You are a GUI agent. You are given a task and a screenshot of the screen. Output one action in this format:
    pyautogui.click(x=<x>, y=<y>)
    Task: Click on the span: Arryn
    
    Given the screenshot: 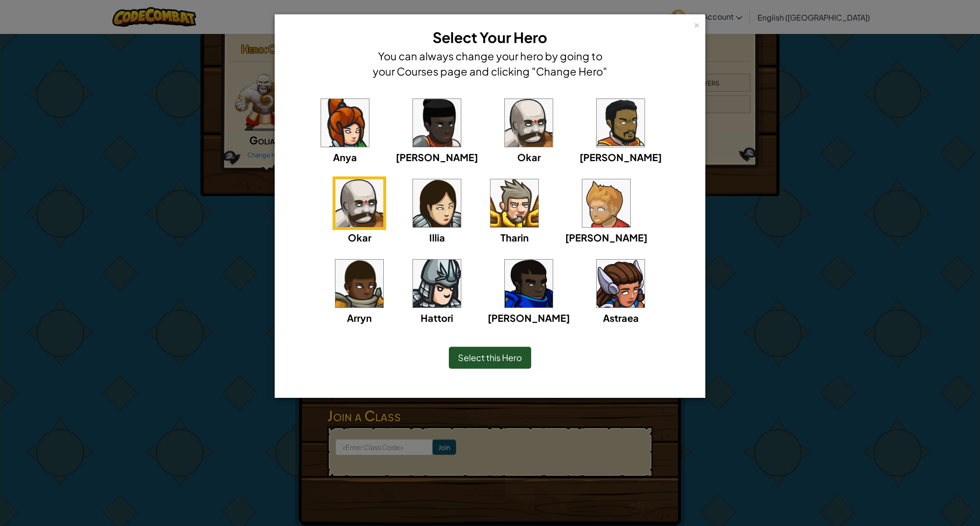 What is the action you would take?
    pyautogui.click(x=359, y=318)
    